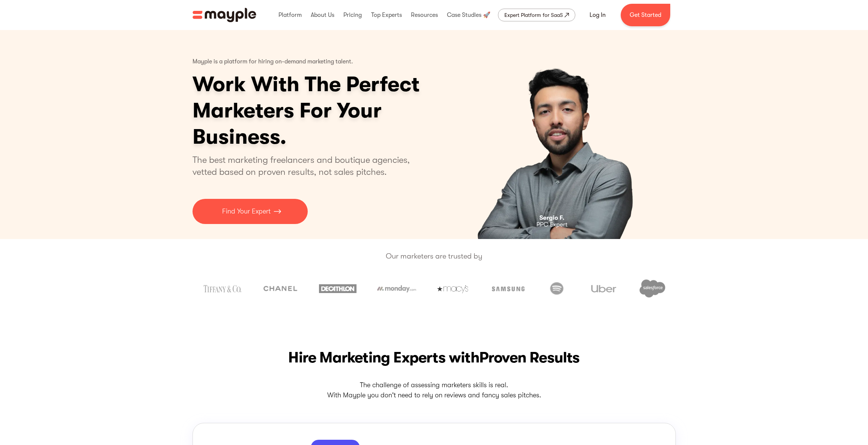 The height and width of the screenshot is (445, 868). What do you see at coordinates (645, 15) in the screenshot?
I see `a: Get Started` at bounding box center [645, 15].